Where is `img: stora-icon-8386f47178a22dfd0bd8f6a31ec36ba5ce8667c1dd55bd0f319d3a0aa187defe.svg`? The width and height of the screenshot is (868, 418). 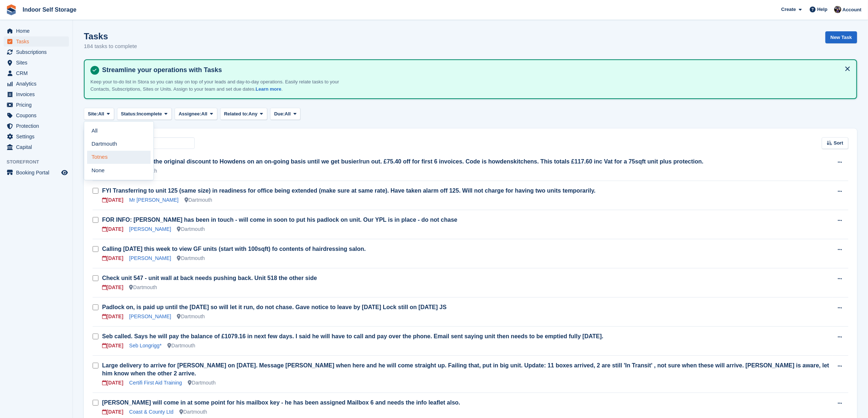
img: stora-icon-8386f47178a22dfd0bd8f6a31ec36ba5ce8667c1dd55bd0f319d3a0aa187defe.svg is located at coordinates (12, 10).